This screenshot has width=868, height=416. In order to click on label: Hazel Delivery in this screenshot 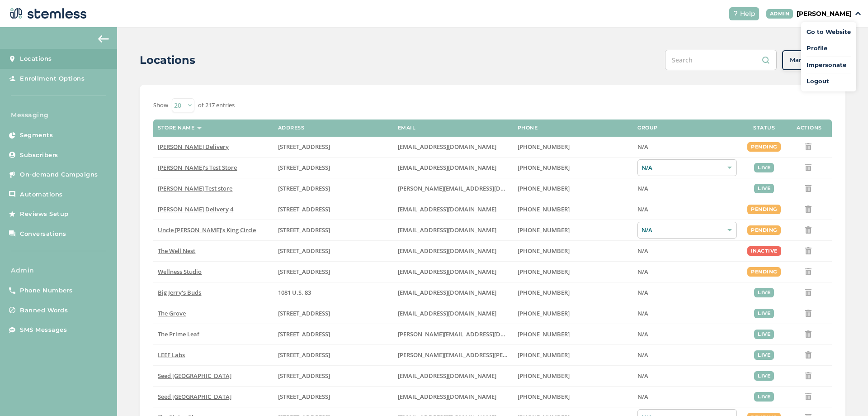, I will do `click(213, 146)`.